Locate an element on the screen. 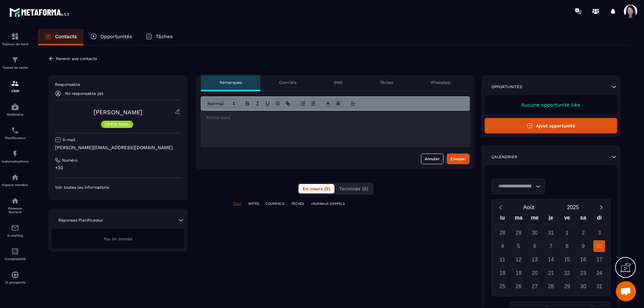 Image resolution: width=644 pixels, height=308 pixels. div: 17 is located at coordinates (599, 260).